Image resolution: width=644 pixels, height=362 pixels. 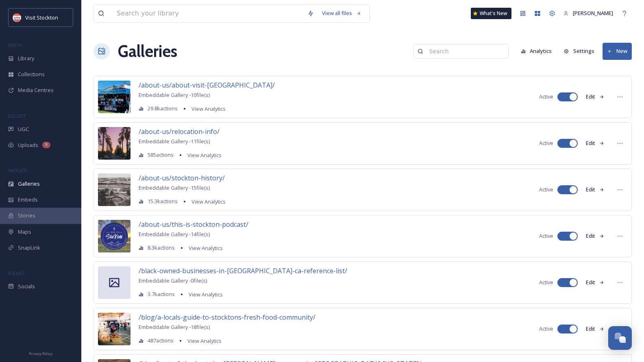 I want to click on input: Search your library, so click(x=208, y=14).